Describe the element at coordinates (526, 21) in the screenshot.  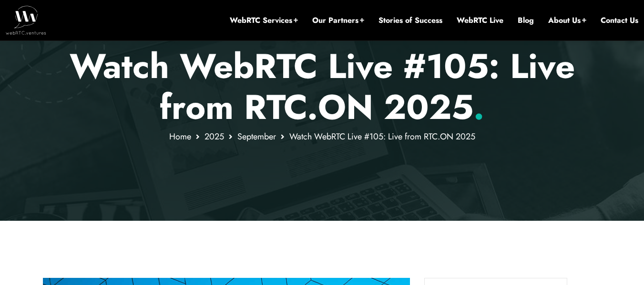
I see `a: Blog` at that location.